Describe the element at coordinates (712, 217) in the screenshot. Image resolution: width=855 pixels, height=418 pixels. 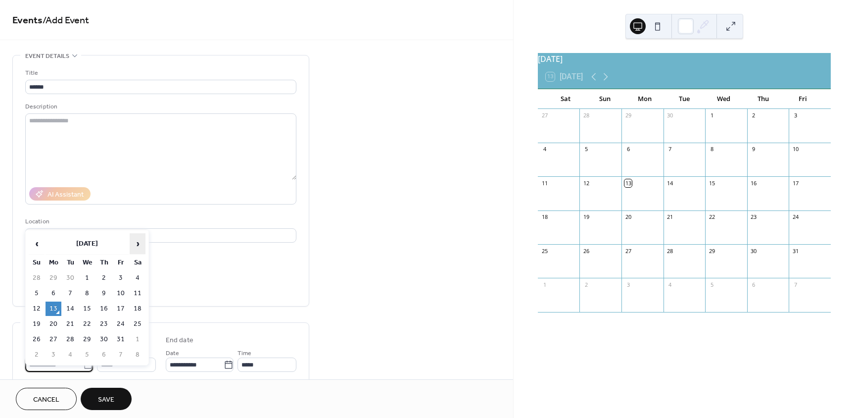
I see `div: 22` at that location.